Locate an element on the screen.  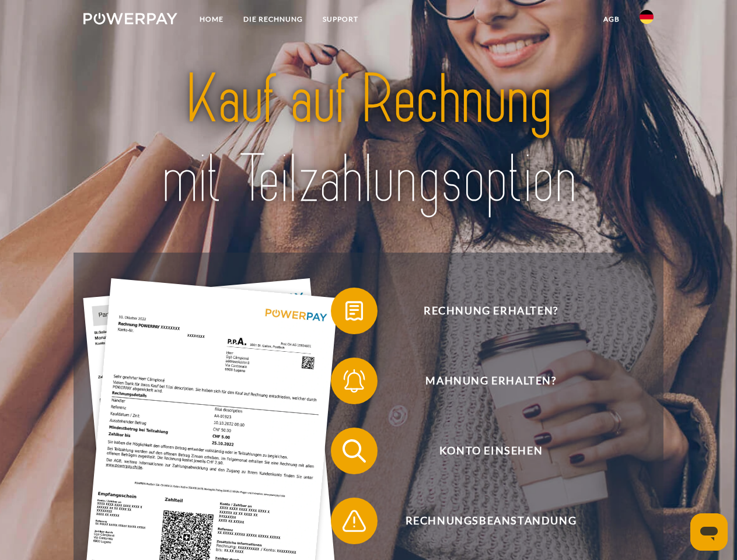
a: Rechnungsbeanstandung is located at coordinates (483, 521).